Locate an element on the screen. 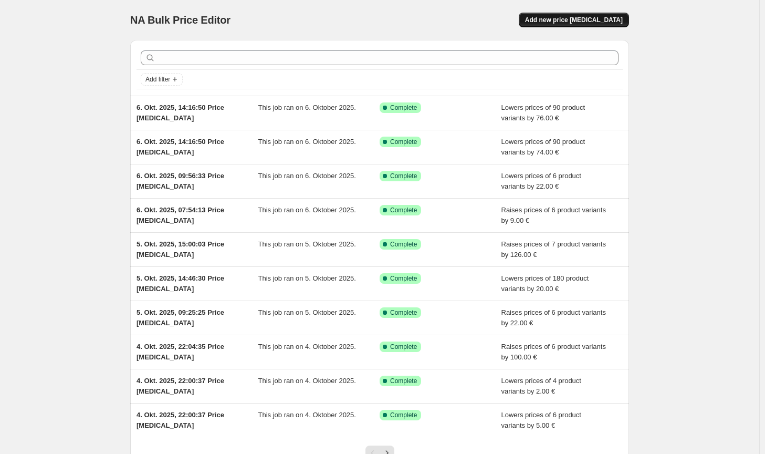 The image size is (765, 454). span: Raises prices of 7 product variants by 126.00 € is located at coordinates (553, 249).